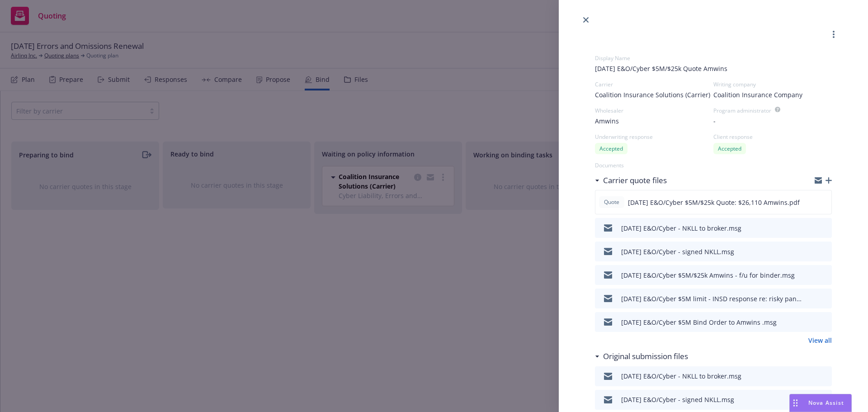  What do you see at coordinates (820, 340) in the screenshot?
I see `a: View all` at bounding box center [820, 340].